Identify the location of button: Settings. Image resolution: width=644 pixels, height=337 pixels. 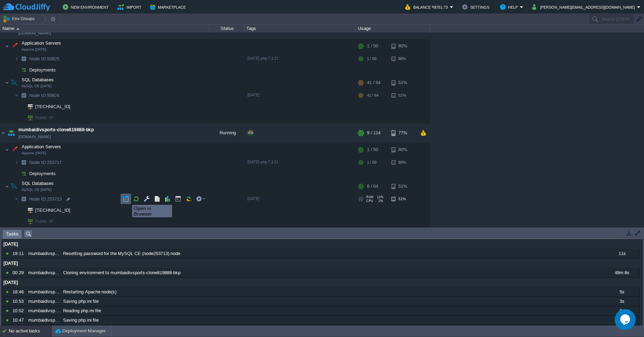
(477, 7).